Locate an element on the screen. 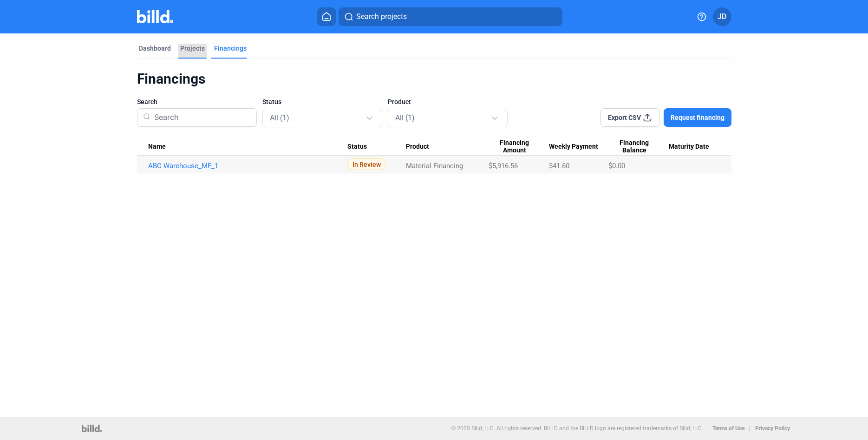  span: Export CSV is located at coordinates (624, 117).